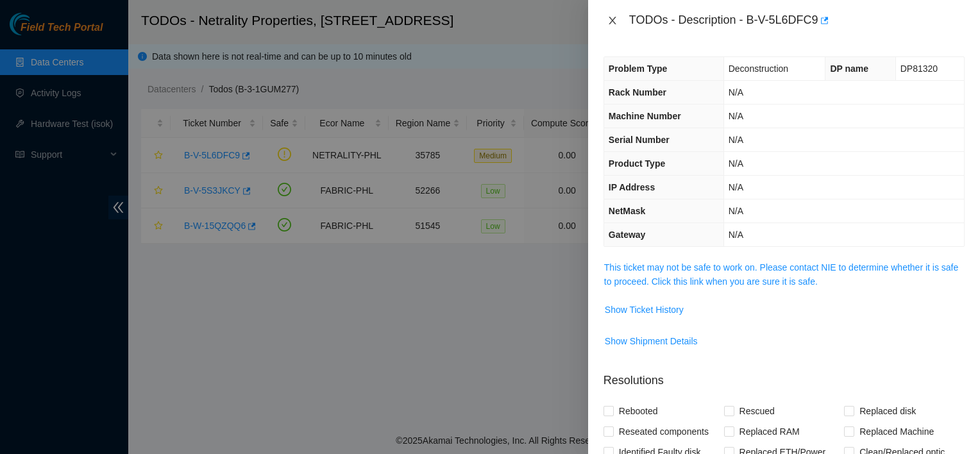 This screenshot has height=454, width=980. Describe the element at coordinates (637, 410) in the screenshot. I see `span: Rebooted` at that location.